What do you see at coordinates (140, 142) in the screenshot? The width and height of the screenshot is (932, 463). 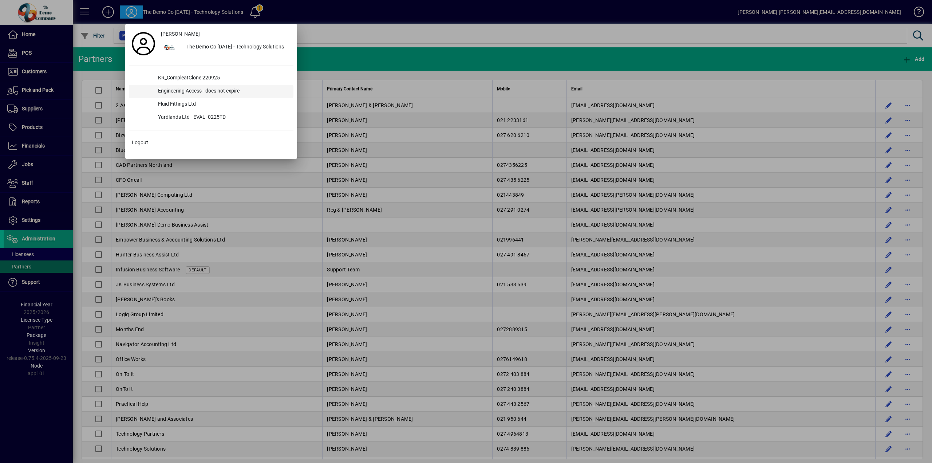 I see `span: Logout` at bounding box center [140, 142].